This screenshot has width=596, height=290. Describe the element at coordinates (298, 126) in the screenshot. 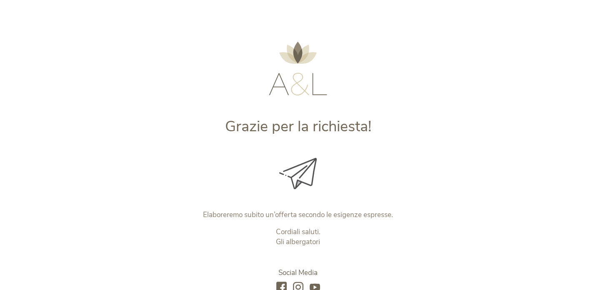

I see `span: Grazie per la richiesta!` at that location.